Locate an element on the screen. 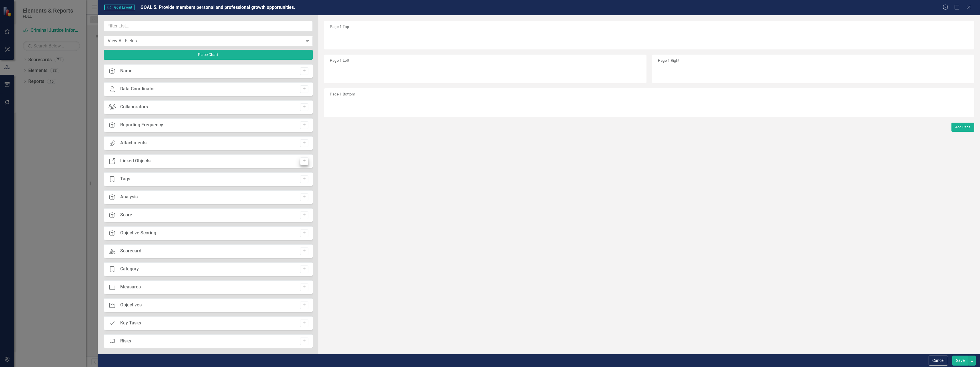 Image resolution: width=980 pixels, height=367 pixels. small: Page 1 Left is located at coordinates (340, 60).